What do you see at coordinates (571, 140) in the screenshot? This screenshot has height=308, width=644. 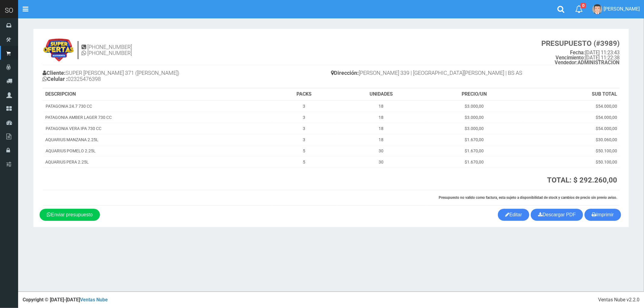 I see `td: $30.060,00` at bounding box center [571, 140].